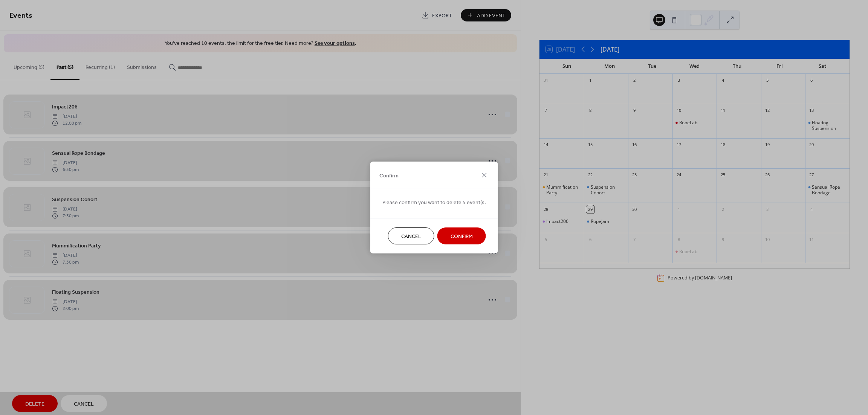  Describe the element at coordinates (411, 236) in the screenshot. I see `button: Cancel` at that location.